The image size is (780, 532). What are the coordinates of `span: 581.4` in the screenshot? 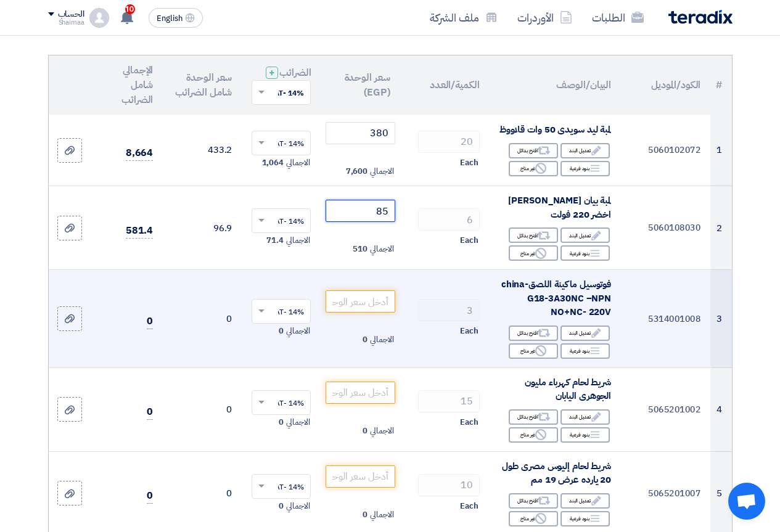 It's located at (140, 231).